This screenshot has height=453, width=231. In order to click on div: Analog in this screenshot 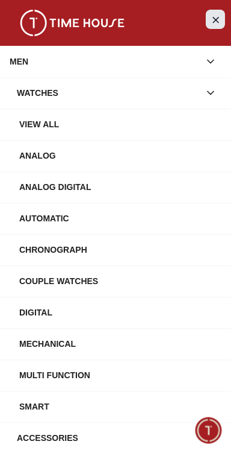, I will do `click(121, 156)`.